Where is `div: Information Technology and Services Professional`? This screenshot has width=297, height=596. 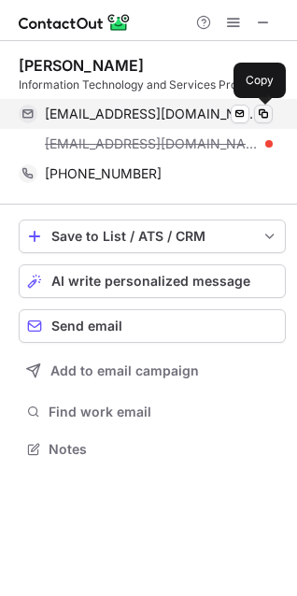 div: Information Technology and Services Professional is located at coordinates (152, 85).